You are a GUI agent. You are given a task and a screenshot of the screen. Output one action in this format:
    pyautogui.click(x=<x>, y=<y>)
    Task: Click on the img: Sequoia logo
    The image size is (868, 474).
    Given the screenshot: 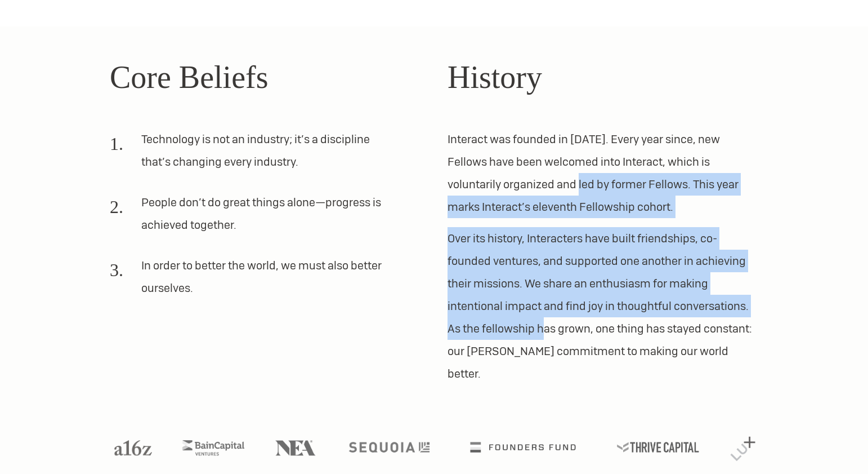 What is the action you would take?
    pyautogui.click(x=389, y=447)
    